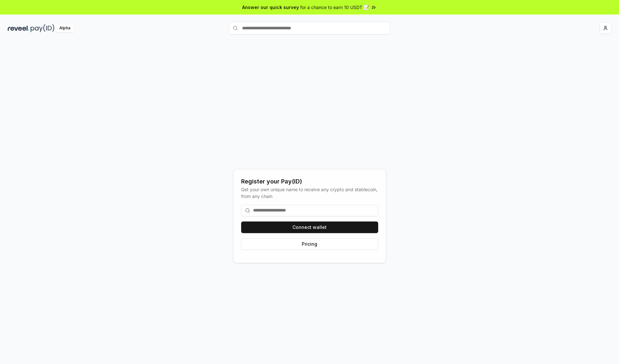 The image size is (619, 364). What do you see at coordinates (310, 193) in the screenshot?
I see `div: Get your own unique name to receive any crypto and stablecoin, from any chain` at bounding box center [310, 193].